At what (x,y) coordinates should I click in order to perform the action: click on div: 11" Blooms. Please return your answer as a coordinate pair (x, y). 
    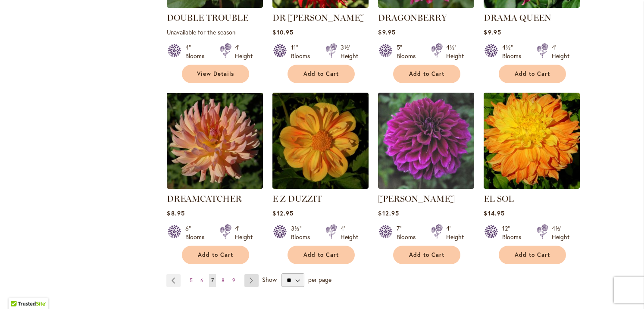
    Looking at the image, I should click on (303, 52).